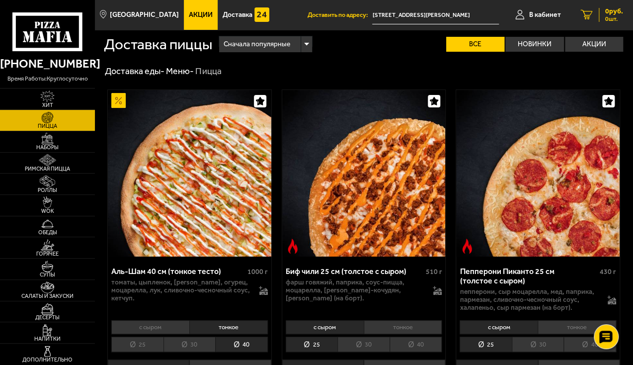 This screenshot has height=365, width=633. Describe the element at coordinates (594, 44) in the screenshot. I see `label: Акции` at that location.